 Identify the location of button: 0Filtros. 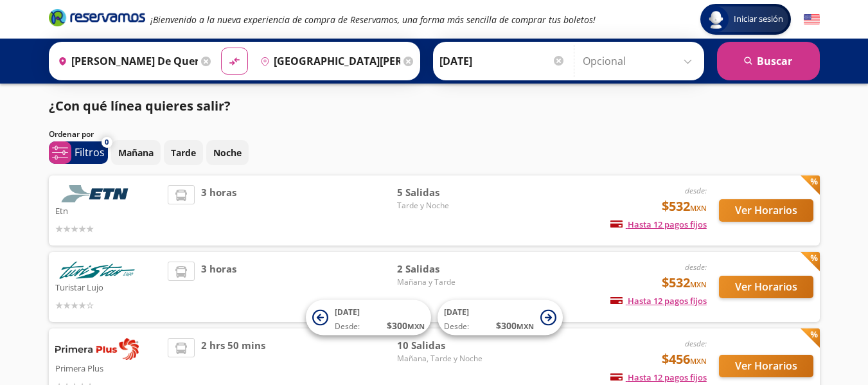
(78, 152).